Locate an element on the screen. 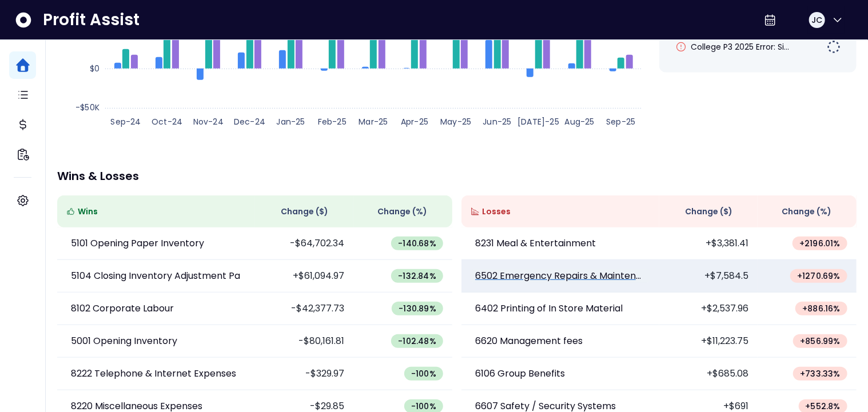  td: +$61,094.97 is located at coordinates (304, 276).